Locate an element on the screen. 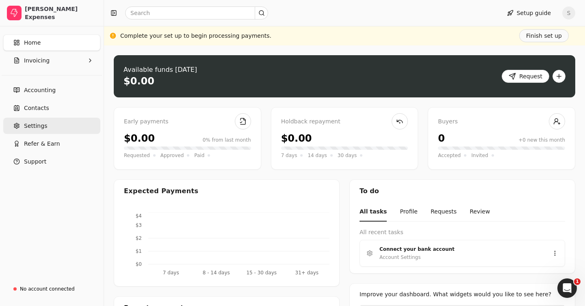 The height and width of the screenshot is (306, 585). button: Invoicing is located at coordinates (52, 61).